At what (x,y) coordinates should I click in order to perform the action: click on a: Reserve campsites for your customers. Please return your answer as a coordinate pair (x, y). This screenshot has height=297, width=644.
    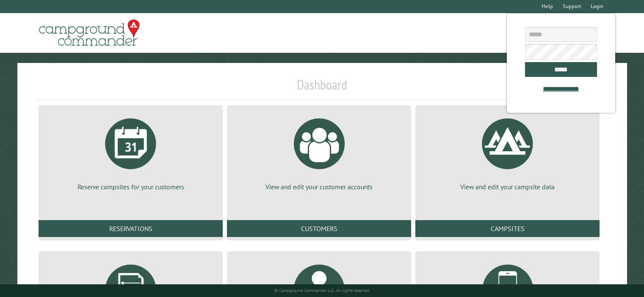
    Looking at the image, I should click on (130, 152).